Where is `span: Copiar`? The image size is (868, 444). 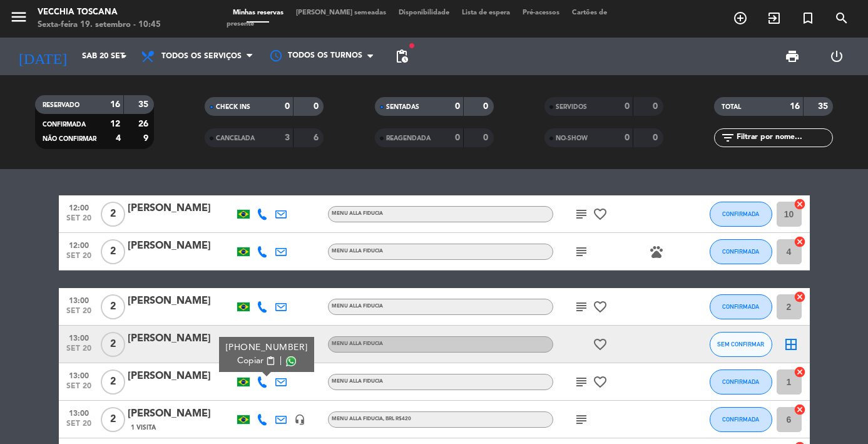 span: Copiar is located at coordinates (250, 360).